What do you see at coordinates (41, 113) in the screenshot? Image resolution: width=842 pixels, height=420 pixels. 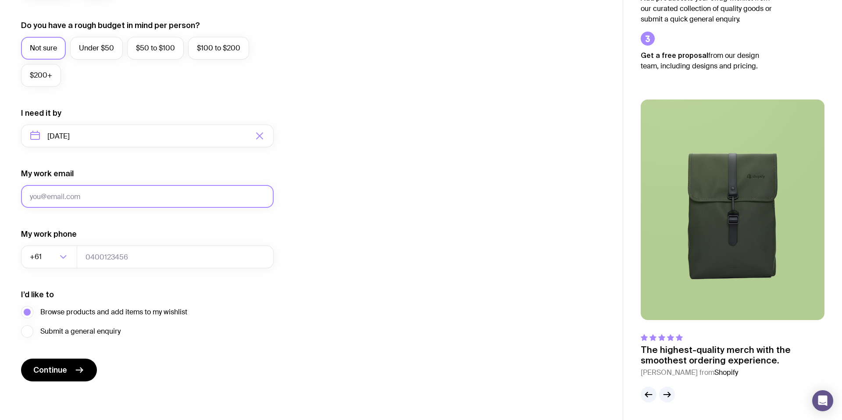 I see `label: I need it by` at bounding box center [41, 113].